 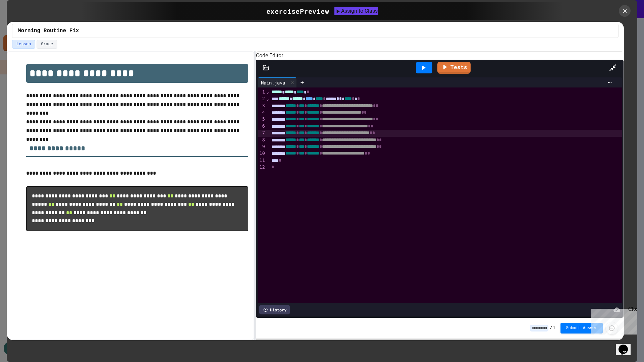 What do you see at coordinates (262, 133) in the screenshot?
I see `div: 7` at bounding box center [262, 133].